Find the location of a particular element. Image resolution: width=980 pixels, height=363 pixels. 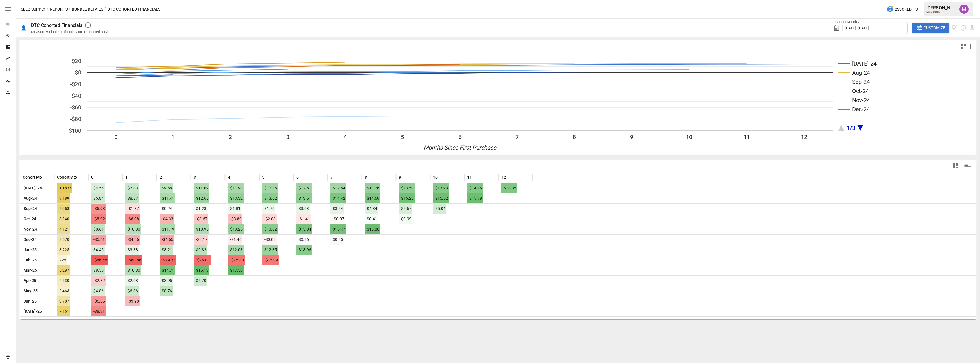

div: A chart. is located at coordinates (498, 103).